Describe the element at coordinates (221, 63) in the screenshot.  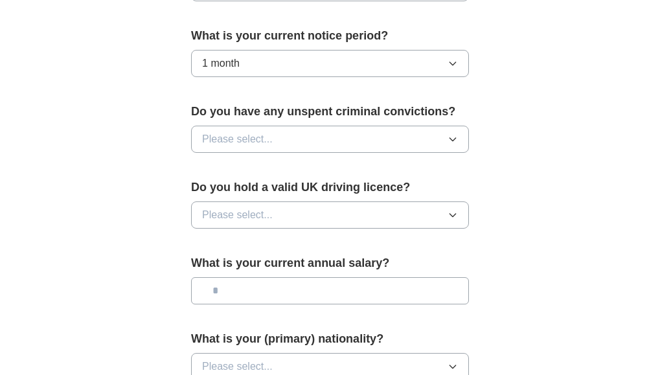
I see `span: 1 month` at that location.